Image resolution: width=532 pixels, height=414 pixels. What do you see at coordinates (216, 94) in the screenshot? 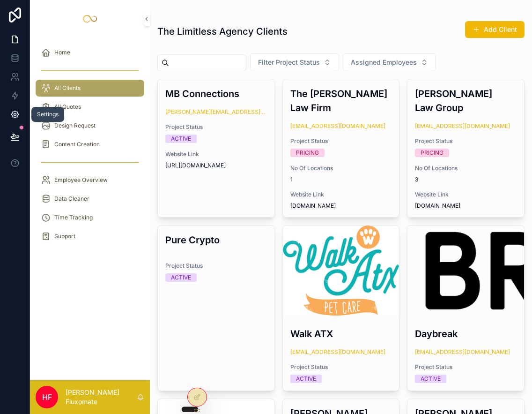
I see `h3: MB Connections` at bounding box center [216, 94].